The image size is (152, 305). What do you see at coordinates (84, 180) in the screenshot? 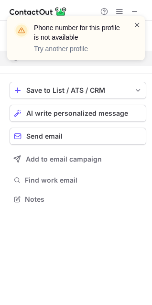
I see `span: Find work email` at bounding box center [84, 180].